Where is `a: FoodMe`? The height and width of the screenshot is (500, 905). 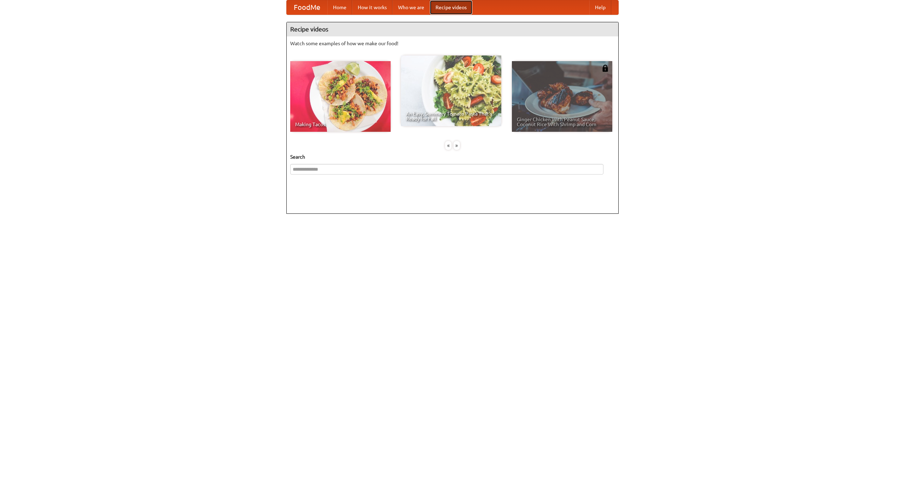
a: FoodMe is located at coordinates (307, 7).